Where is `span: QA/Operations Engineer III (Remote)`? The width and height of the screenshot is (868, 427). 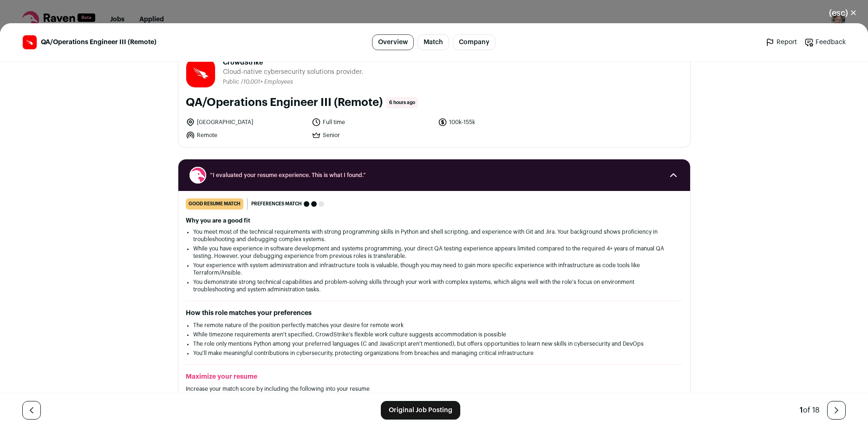
span: QA/Operations Engineer III (Remote) is located at coordinates (99, 43).